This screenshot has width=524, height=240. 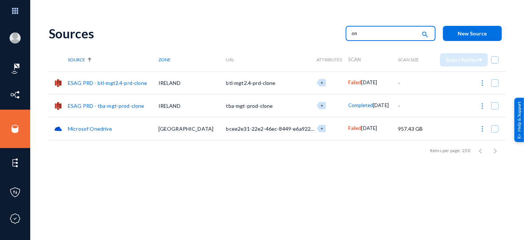 I want to click on span: Completed, so click(x=360, y=105).